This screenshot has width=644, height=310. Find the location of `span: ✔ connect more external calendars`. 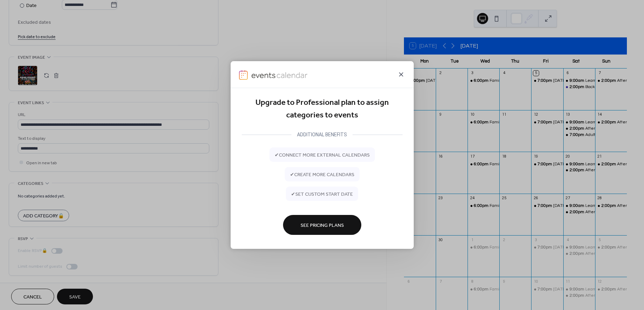

span: ✔ connect more external calendars is located at coordinates (322, 155).